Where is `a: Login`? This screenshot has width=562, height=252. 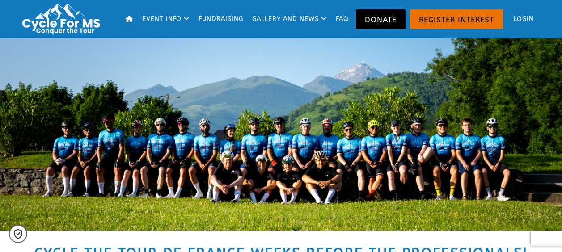 a: Login is located at coordinates (521, 19).